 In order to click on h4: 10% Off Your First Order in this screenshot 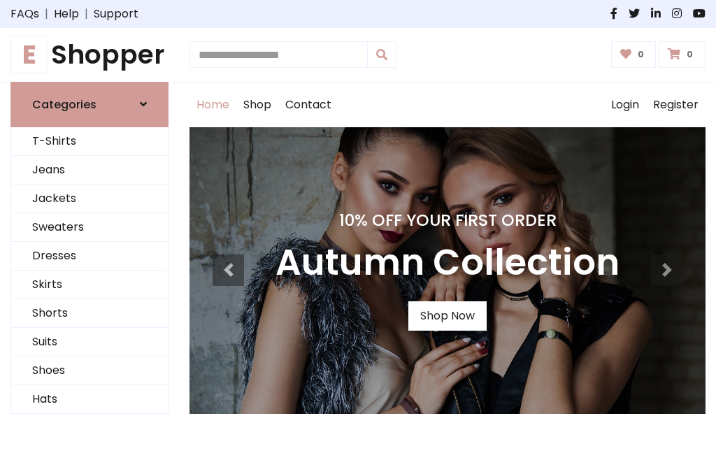, I will do `click(448, 220)`.